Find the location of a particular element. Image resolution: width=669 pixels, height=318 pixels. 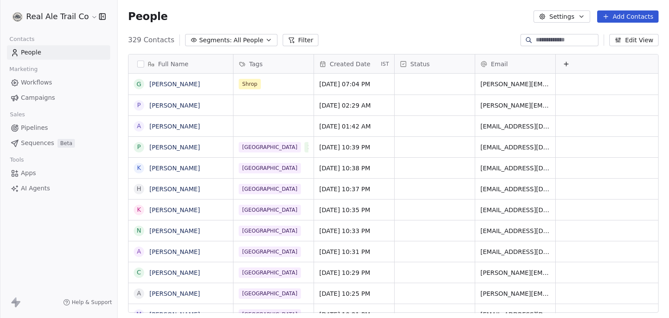

span: Contacts is located at coordinates (22, 39).